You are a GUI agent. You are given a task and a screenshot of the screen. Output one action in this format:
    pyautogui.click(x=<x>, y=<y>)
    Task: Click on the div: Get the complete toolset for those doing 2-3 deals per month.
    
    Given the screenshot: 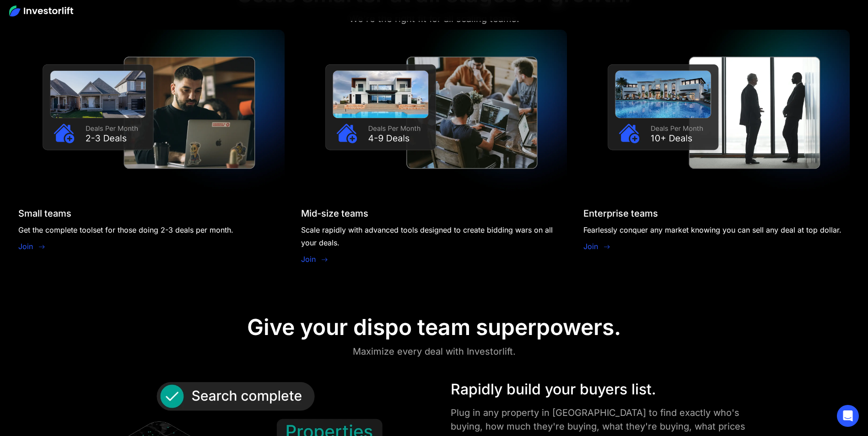 What is the action you would take?
    pyautogui.click(x=125, y=230)
    